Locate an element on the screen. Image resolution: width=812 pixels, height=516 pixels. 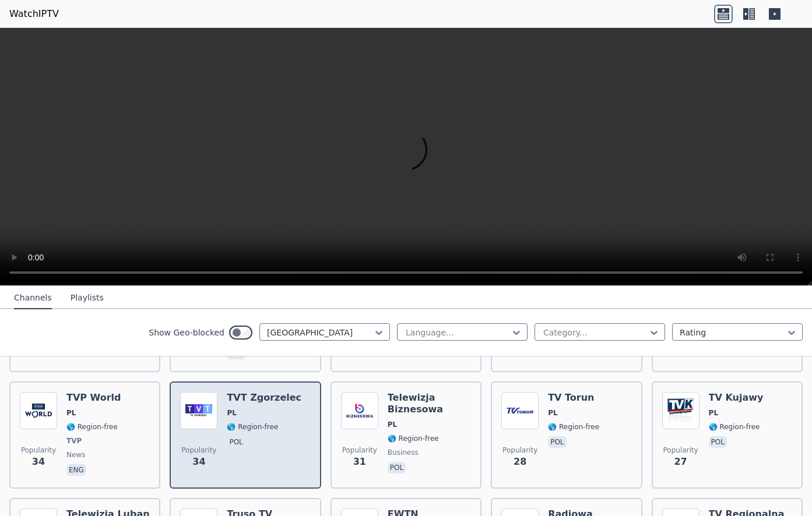
a: WatchIPTV is located at coordinates (34, 14).